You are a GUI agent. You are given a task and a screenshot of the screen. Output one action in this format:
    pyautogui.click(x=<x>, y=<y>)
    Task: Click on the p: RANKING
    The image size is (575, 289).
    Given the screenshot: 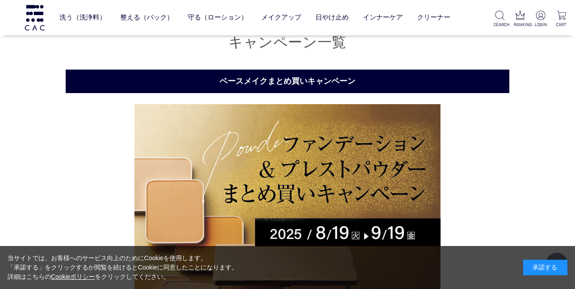 What is the action you would take?
    pyautogui.click(x=521, y=24)
    